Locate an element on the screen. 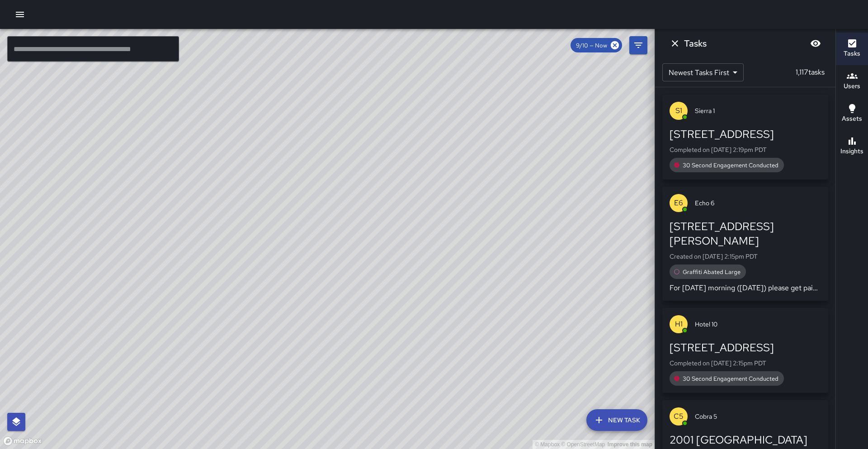 The image size is (868, 449). span: Cobra 5 is located at coordinates (757, 416).